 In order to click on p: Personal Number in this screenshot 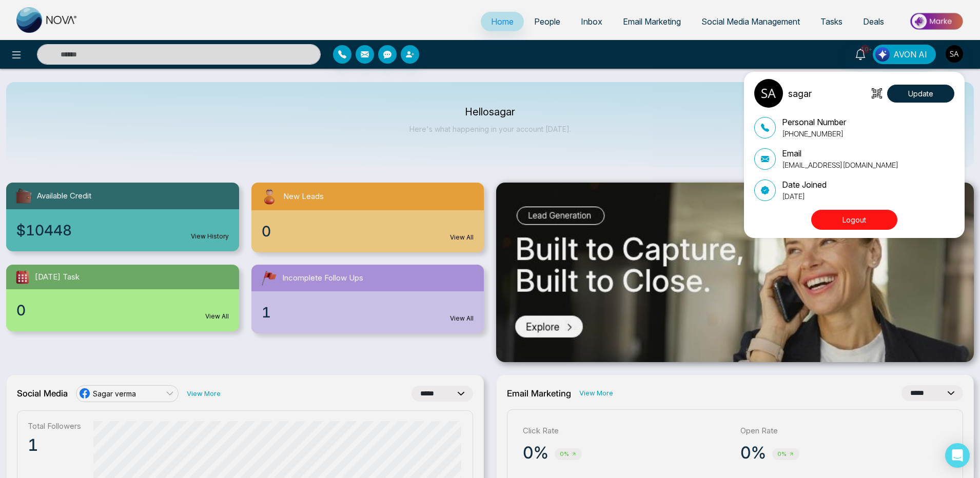, I will do `click(814, 122)`.